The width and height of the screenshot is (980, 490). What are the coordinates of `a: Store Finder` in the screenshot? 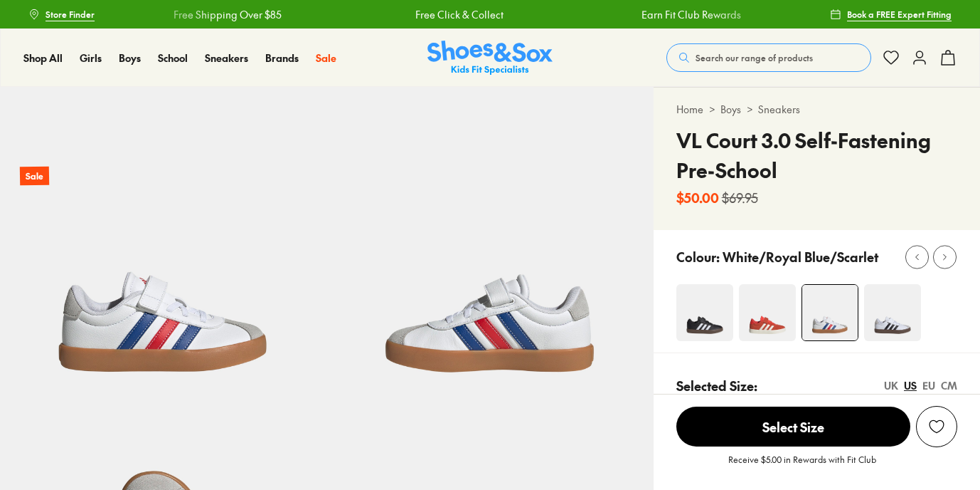 It's located at (61, 15).